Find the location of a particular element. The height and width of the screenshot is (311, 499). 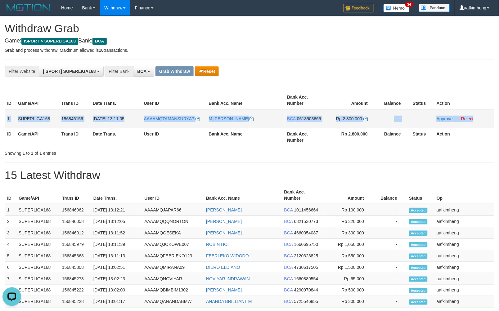

td: AAAAMQGESEKA is located at coordinates (172, 233).